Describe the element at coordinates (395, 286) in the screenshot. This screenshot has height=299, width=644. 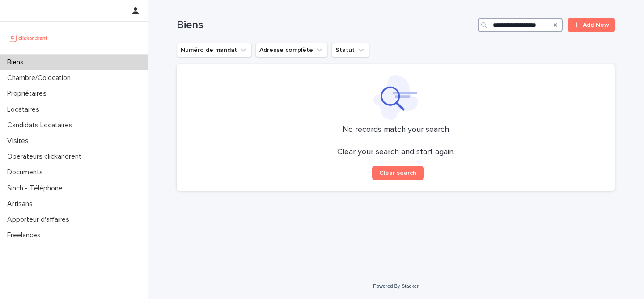
I see `a: Powered By Stacker` at that location.